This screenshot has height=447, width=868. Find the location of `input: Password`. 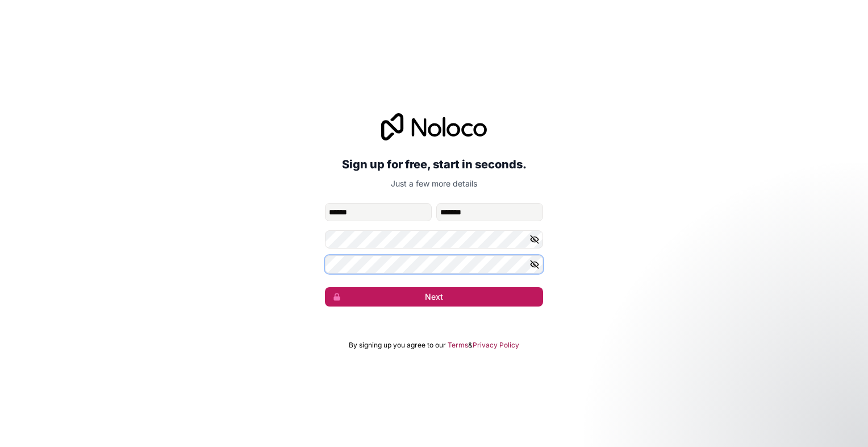

input: Password is located at coordinates (434, 239).